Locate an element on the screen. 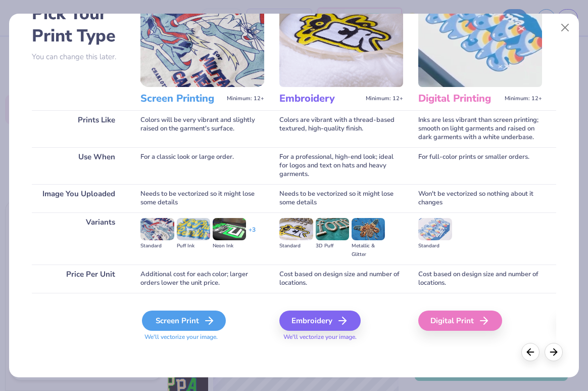 The image size is (588, 391). div: Variants is located at coordinates (78, 238).